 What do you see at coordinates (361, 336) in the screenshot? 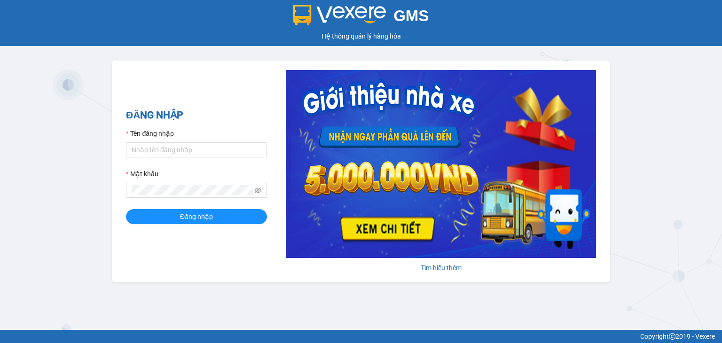
I see `div: Copyright 2019 - Vexere` at bounding box center [361, 336].